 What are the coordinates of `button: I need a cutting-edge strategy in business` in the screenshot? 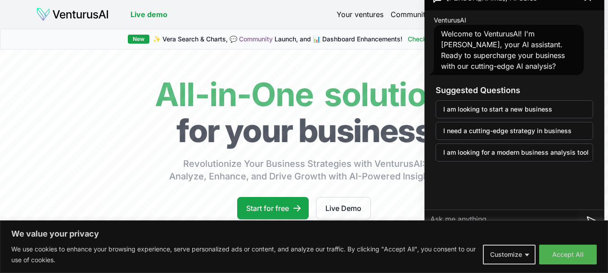 It's located at (514, 131).